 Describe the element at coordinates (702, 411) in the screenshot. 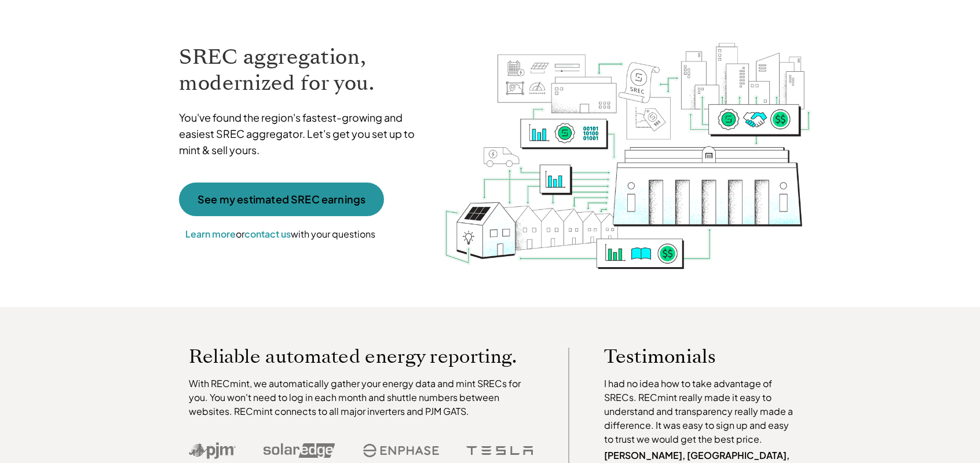

I see `p: I had no idea how to take advantage of SRECs. RECmint really made it easy to understand and trans...` at that location.